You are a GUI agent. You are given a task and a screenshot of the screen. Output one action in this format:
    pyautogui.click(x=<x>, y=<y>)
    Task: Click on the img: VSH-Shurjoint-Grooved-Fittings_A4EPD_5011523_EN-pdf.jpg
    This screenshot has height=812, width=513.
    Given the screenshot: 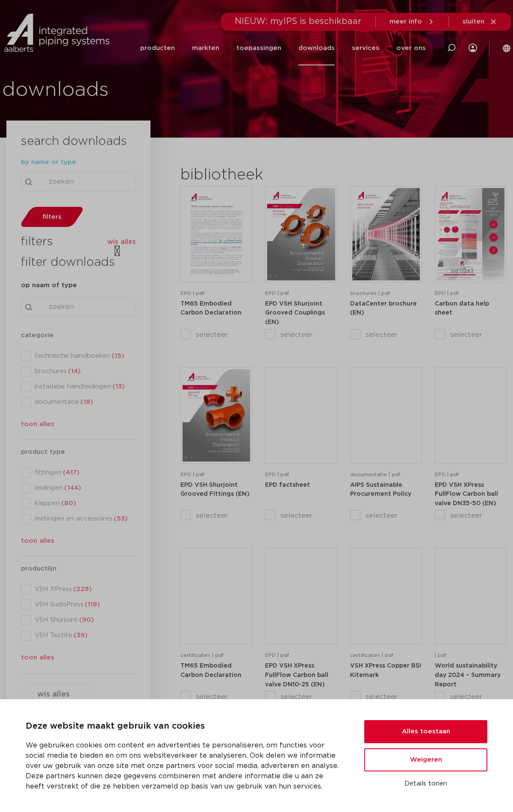 What is the action you would take?
    pyautogui.click(x=217, y=415)
    